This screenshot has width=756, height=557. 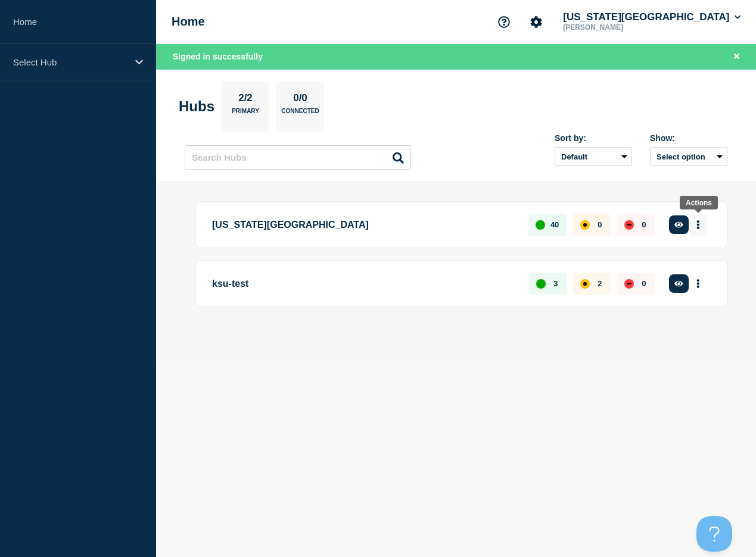 I want to click on p: 2/2, so click(x=246, y=100).